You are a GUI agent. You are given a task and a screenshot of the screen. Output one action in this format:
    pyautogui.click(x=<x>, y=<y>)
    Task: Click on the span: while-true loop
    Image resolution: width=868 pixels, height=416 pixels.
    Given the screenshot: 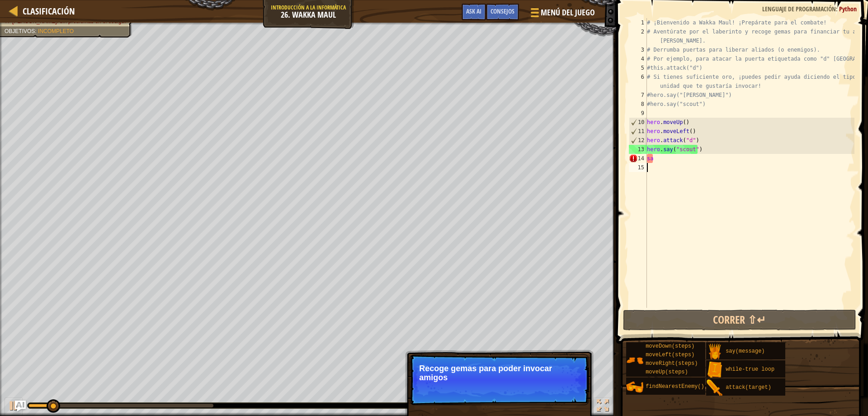 What is the action you would take?
    pyautogui.click(x=750, y=369)
    